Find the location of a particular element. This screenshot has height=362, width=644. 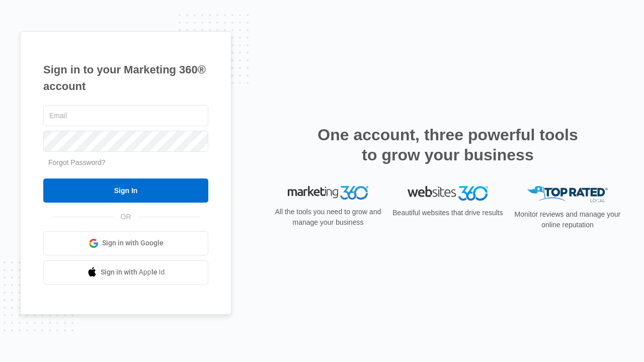

p: Beautiful websites that drive results is located at coordinates (447, 213).